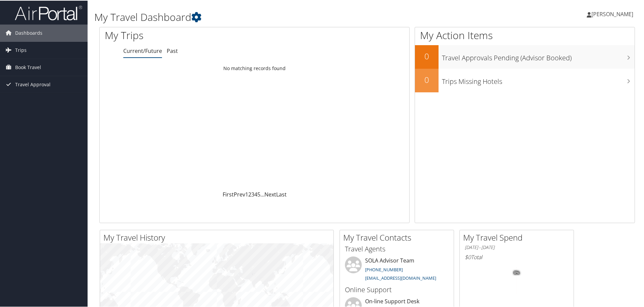 Image resolution: width=644 pixels, height=307 pixels. I want to click on a: First, so click(228, 194).